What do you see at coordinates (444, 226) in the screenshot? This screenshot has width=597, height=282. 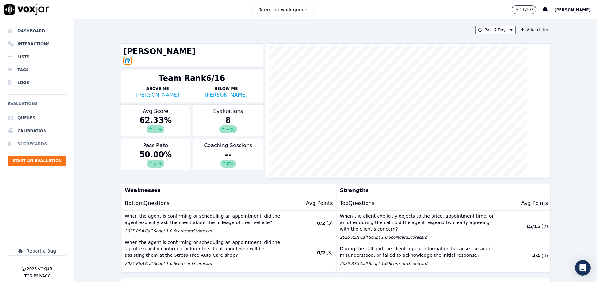 I see `button: When the client explicitly objects to the price, appointment time, or an offer during the call, d...` at bounding box center [444, 226].